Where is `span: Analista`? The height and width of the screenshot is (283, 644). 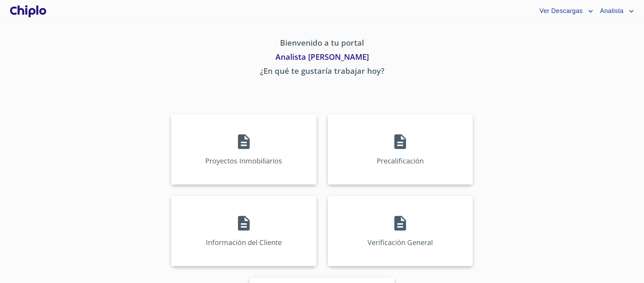 span: Analista is located at coordinates (611, 11).